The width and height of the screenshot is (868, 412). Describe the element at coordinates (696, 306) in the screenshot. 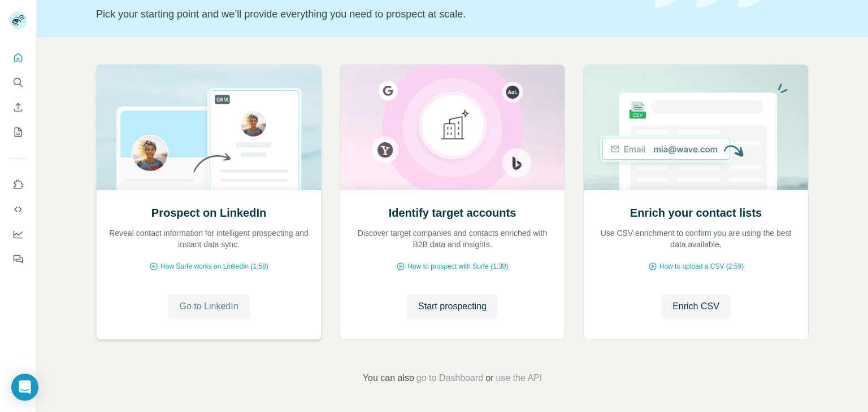

I see `span: Enrich CSV` at that location.